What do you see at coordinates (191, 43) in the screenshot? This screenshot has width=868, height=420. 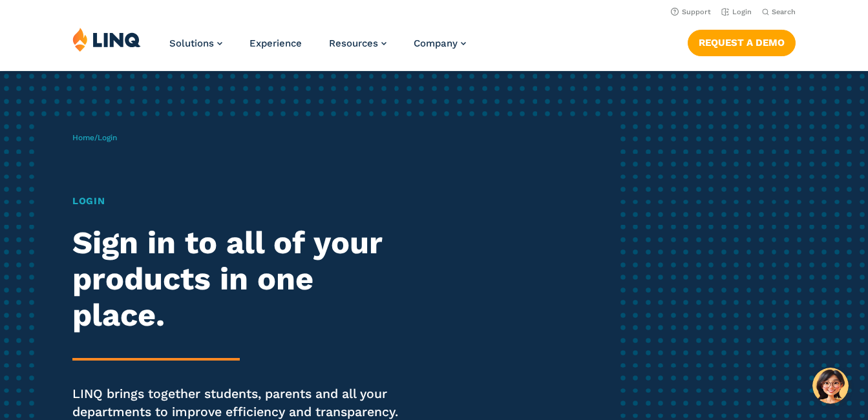 I see `span: Solutions` at bounding box center [191, 43].